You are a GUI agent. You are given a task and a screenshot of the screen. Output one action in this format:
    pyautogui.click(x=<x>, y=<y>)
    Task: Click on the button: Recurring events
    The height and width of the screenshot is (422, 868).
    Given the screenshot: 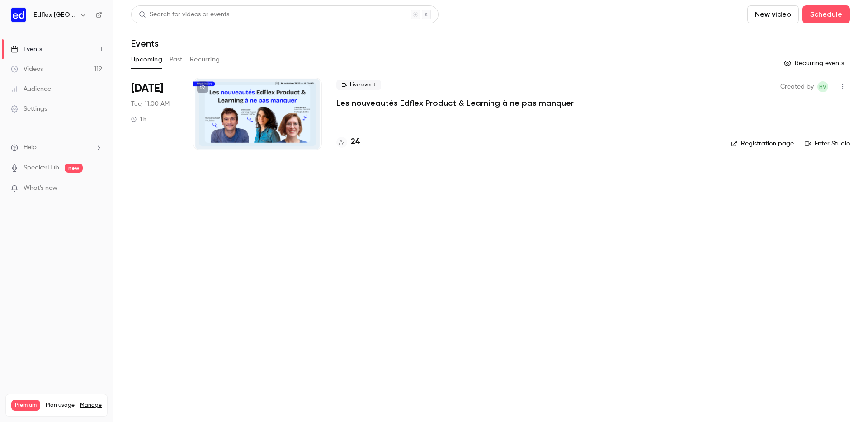 What is the action you would take?
    pyautogui.click(x=815, y=63)
    